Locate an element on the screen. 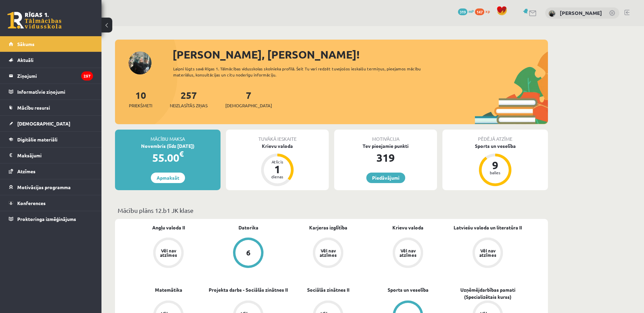 This screenshot has height=313, width=644. div: 6 is located at coordinates (249, 252).